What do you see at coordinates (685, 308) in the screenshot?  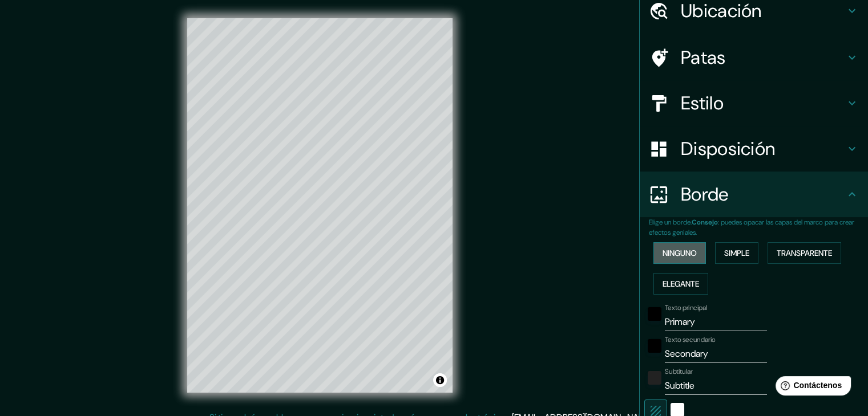 I see `font: Texto principal` at bounding box center [685, 308].